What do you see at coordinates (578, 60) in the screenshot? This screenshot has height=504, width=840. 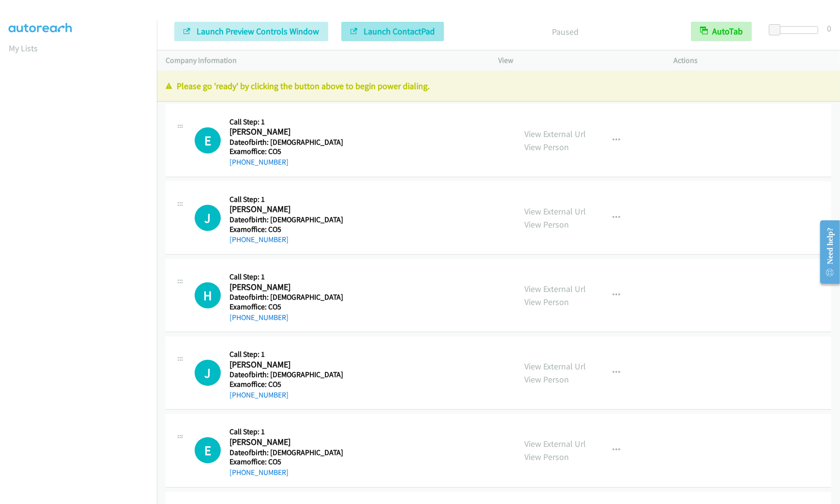 I see `p: View` at bounding box center [578, 60].